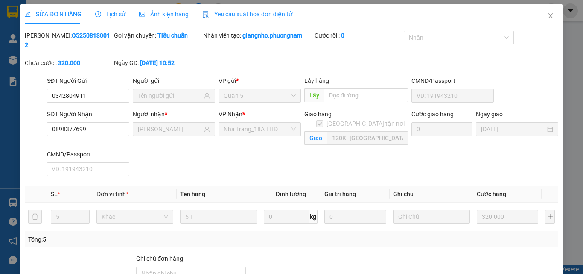  I want to click on div: VP gửi, so click(260, 81).